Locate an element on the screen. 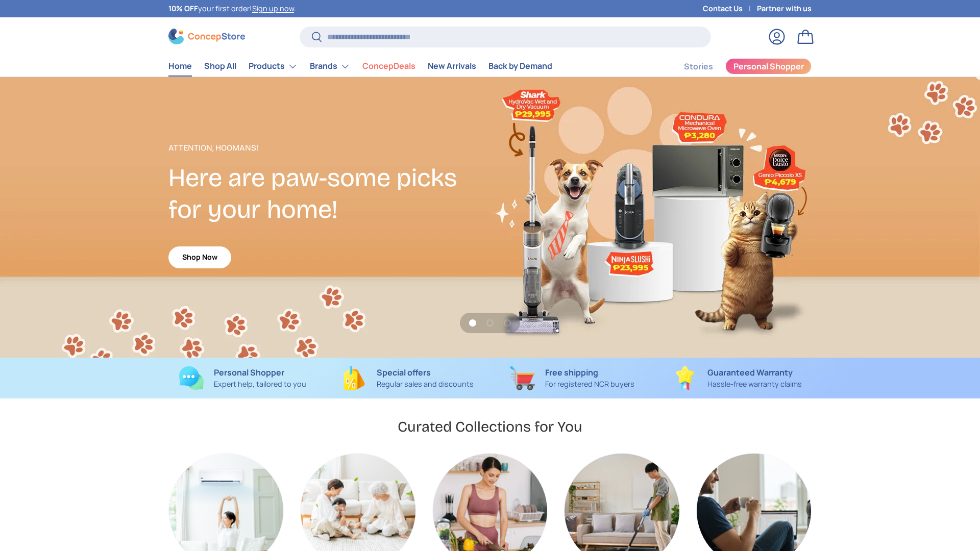 The width and height of the screenshot is (980, 551). p: Attention, Hoomans! is located at coordinates (329, 148).